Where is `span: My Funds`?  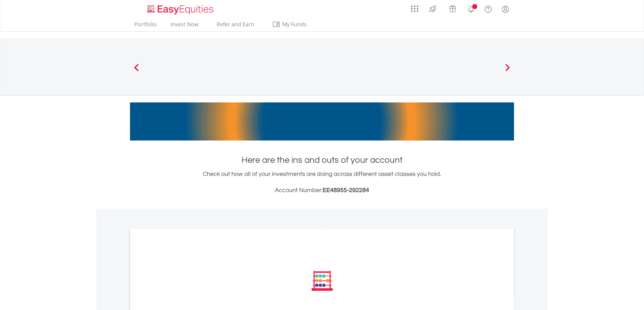 span: My Funds is located at coordinates (294, 24).